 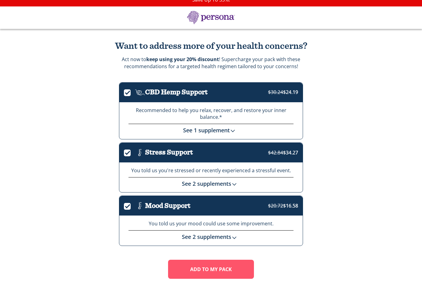 I want to click on strong: keep using your 20% discount, so click(x=183, y=59).